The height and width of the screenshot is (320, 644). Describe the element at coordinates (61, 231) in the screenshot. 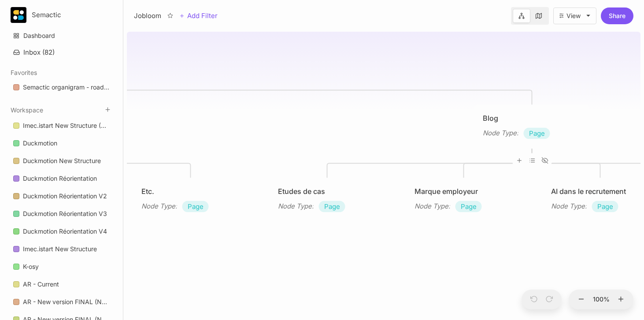

I see `a: Duckmotion Réorientation V4` at that location.